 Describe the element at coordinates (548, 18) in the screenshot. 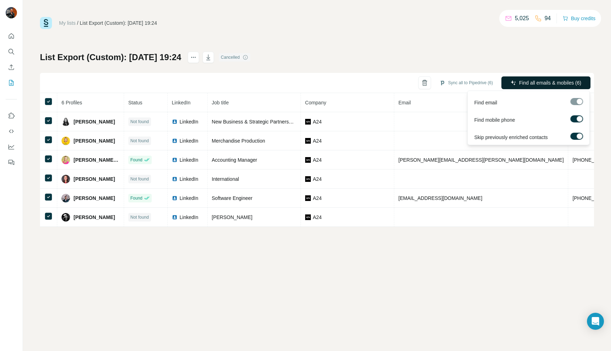

I see `p: 94` at that location.